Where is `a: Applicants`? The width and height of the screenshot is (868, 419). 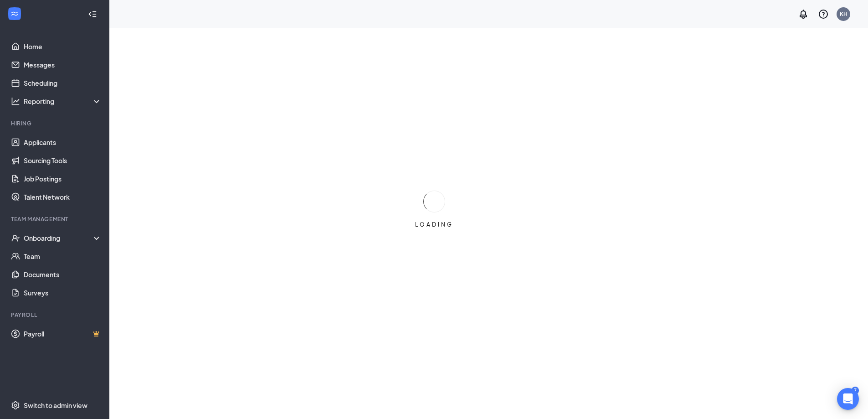 a: Applicants is located at coordinates (62, 143).